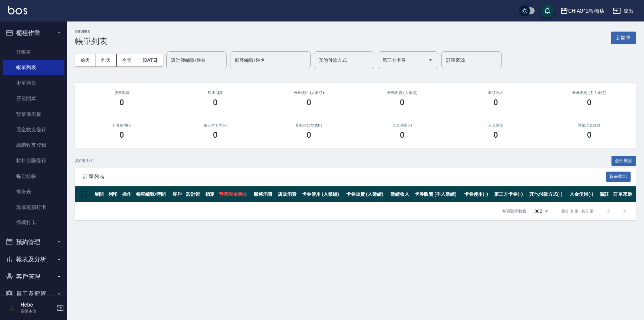 The height and width of the screenshot is (320, 644). I want to click on th: 業績收入, so click(401, 194).